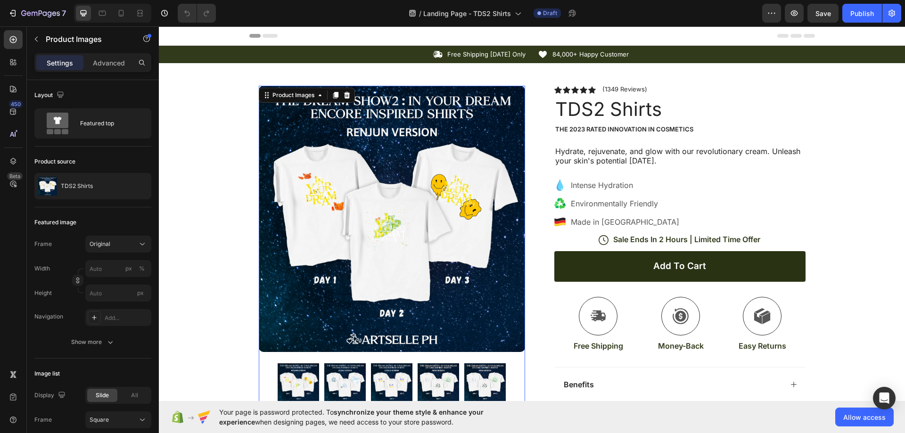  What do you see at coordinates (420, 358) in the screenshot?
I see `p: Benefits` at bounding box center [420, 358].